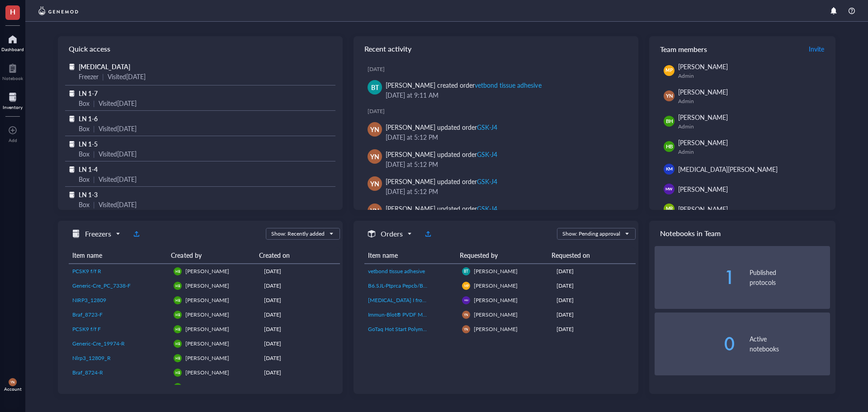 This screenshot has height=412, width=868. Describe the element at coordinates (101, 386) in the screenshot. I see `span: Generic-Cre-PC_7339-R` at that location.